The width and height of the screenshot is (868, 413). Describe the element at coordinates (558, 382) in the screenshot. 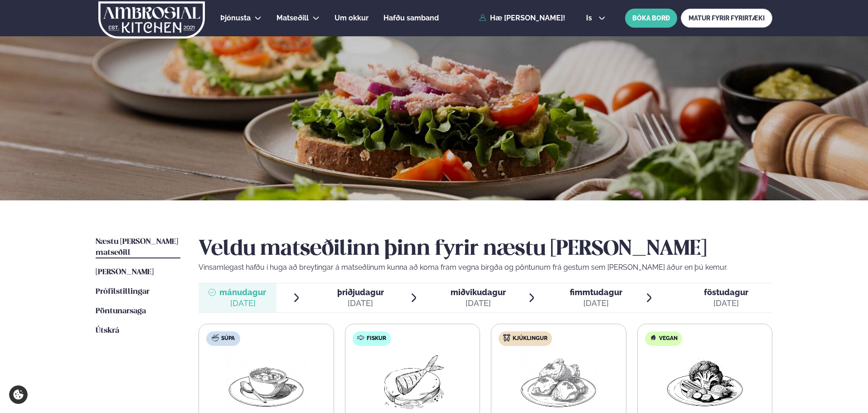

I see `img: Chicken-thighs.png` at that location.